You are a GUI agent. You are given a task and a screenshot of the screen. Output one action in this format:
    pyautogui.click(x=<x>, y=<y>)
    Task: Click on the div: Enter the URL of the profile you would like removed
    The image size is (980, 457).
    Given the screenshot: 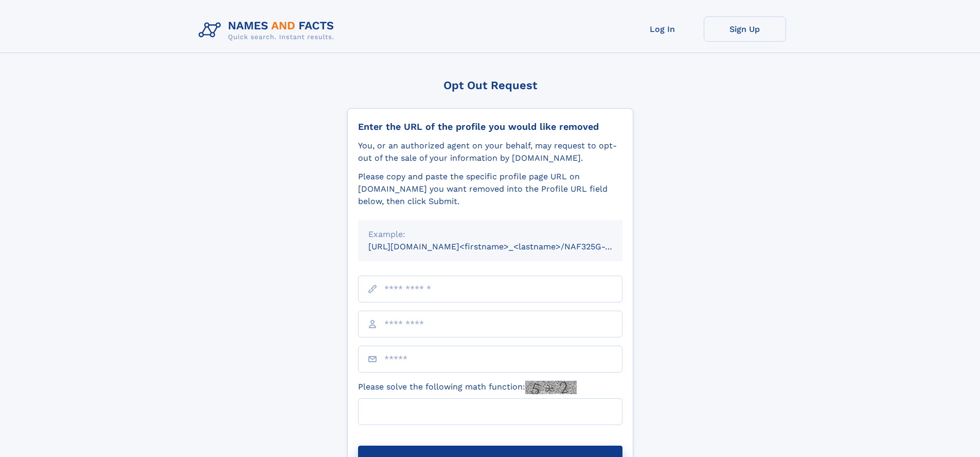 What is the action you would take?
    pyautogui.click(x=490, y=127)
    